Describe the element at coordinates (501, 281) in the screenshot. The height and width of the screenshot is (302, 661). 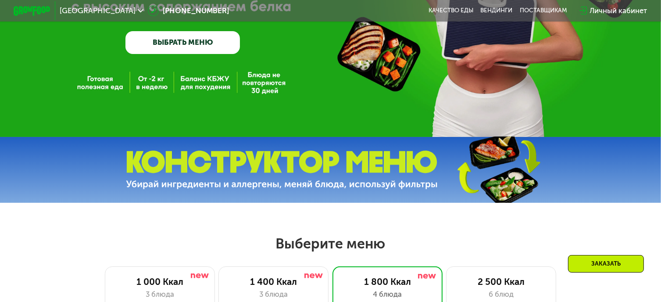
I see `div: 2 500 Ккал` at that location.